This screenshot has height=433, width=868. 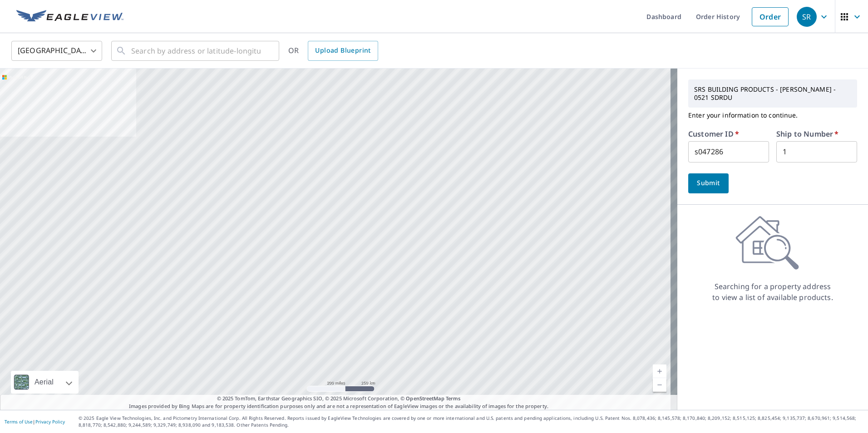 What do you see at coordinates (714, 134) in the screenshot?
I see `label: Customer ID` at bounding box center [714, 134].